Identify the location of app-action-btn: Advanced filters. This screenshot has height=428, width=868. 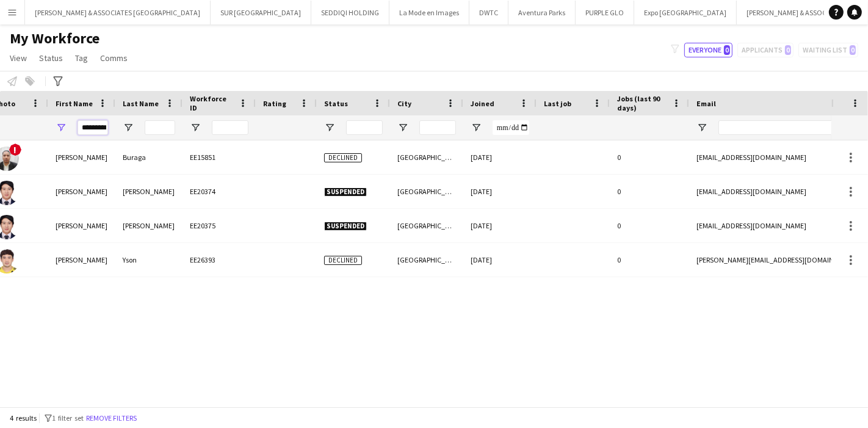
(58, 81).